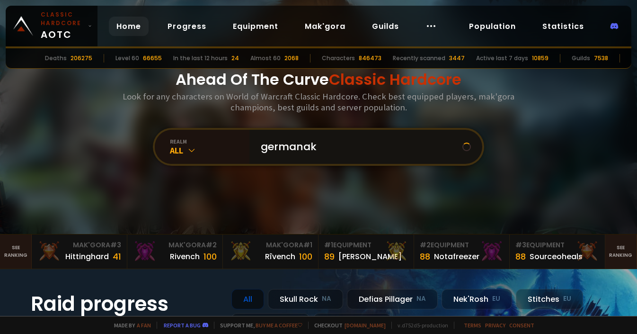 The height and width of the screenshot is (334, 637). What do you see at coordinates (256, 26) in the screenshot?
I see `a: Equipment` at bounding box center [256, 26].